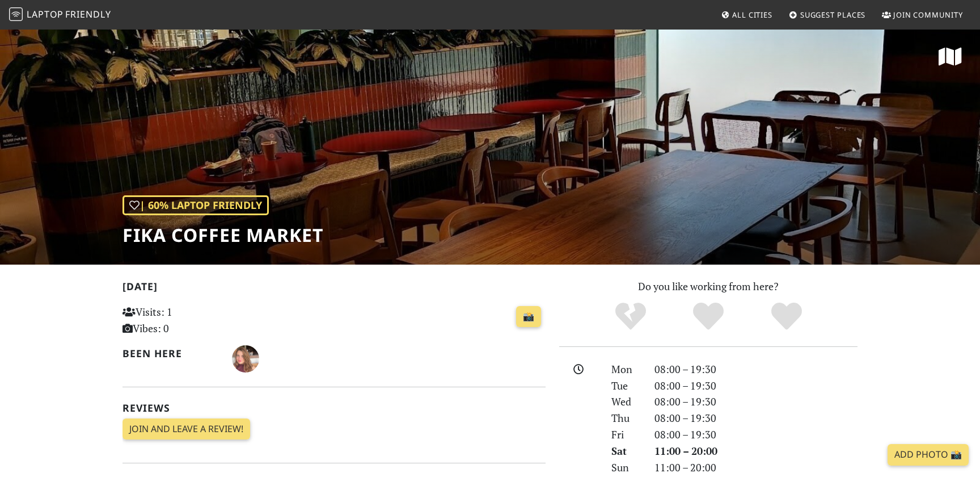  What do you see at coordinates (626, 434) in the screenshot?
I see `div: Fri` at bounding box center [626, 434].